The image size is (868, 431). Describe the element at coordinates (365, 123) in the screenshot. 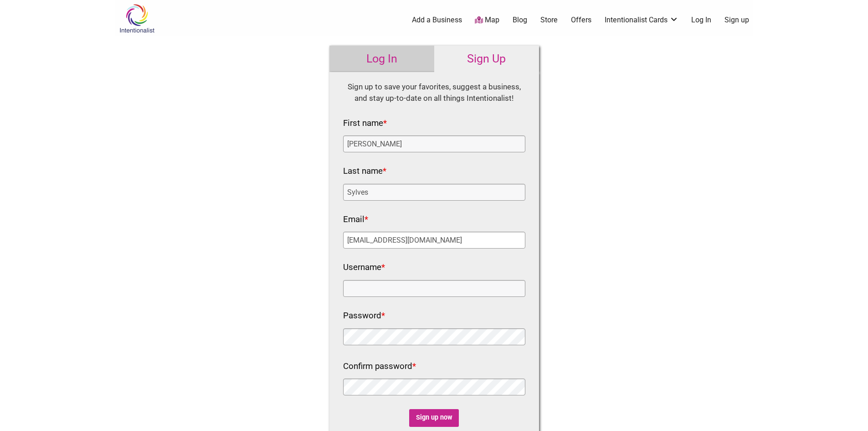

I see `label: First name` at that location.